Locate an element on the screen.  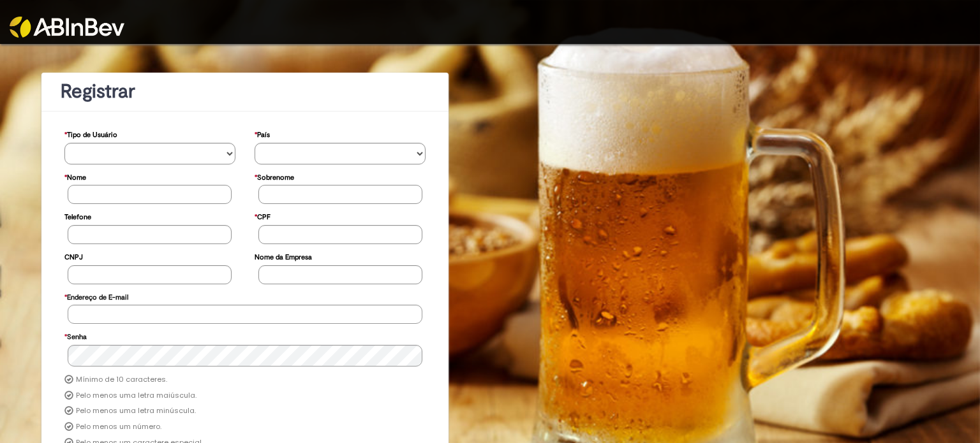
label: Nome da Empresa is located at coordinates (283, 256).